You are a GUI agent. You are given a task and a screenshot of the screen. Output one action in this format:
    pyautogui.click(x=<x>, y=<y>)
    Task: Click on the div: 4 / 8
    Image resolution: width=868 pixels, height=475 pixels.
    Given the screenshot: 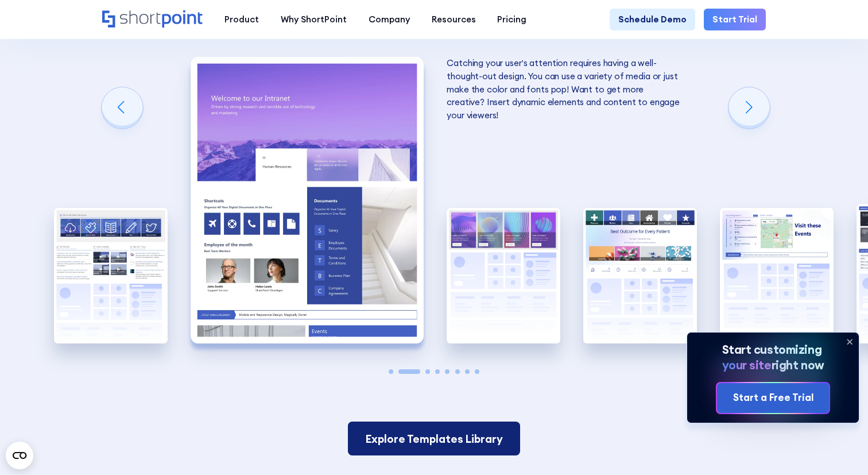 What is the action you would take?
    pyautogui.click(x=640, y=276)
    